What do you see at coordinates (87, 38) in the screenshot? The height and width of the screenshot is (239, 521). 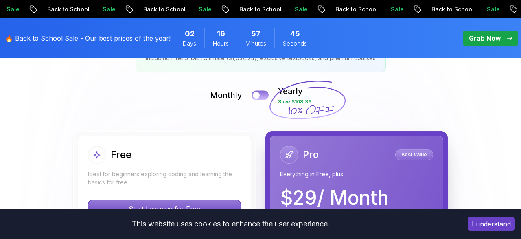 I see `p: 🔥 Back to School Sale - Our best prices of the year!` at bounding box center [87, 38].